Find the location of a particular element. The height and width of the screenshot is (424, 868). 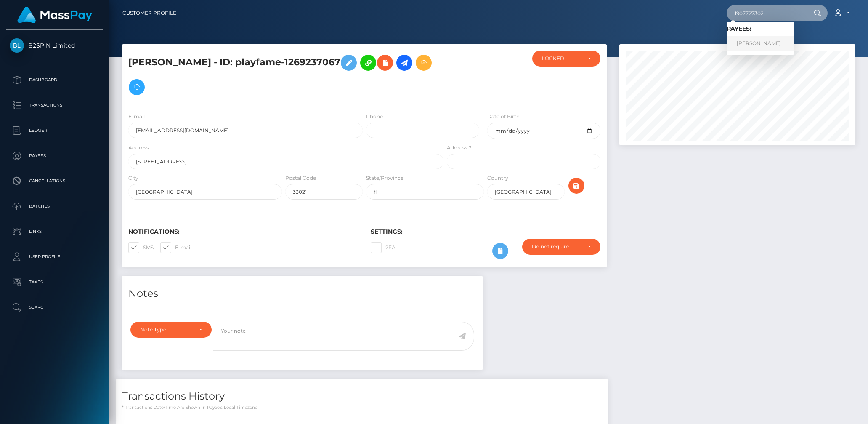

img: MassPay Logo is located at coordinates (55, 14).